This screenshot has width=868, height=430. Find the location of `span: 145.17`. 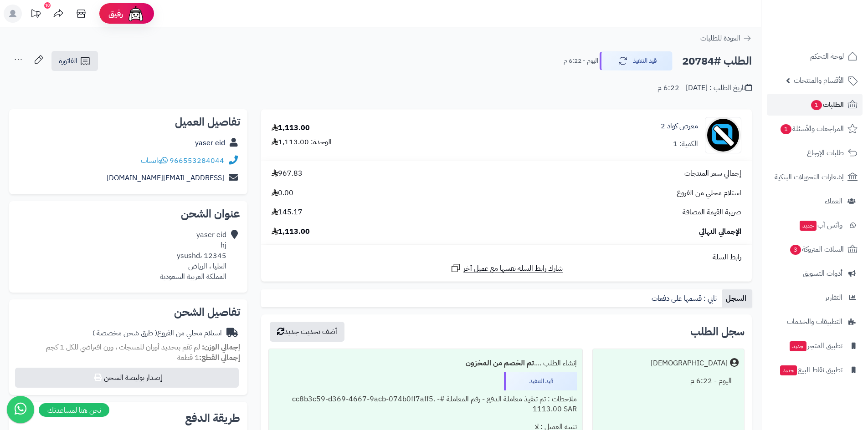

span: 145.17 is located at coordinates (287, 212).